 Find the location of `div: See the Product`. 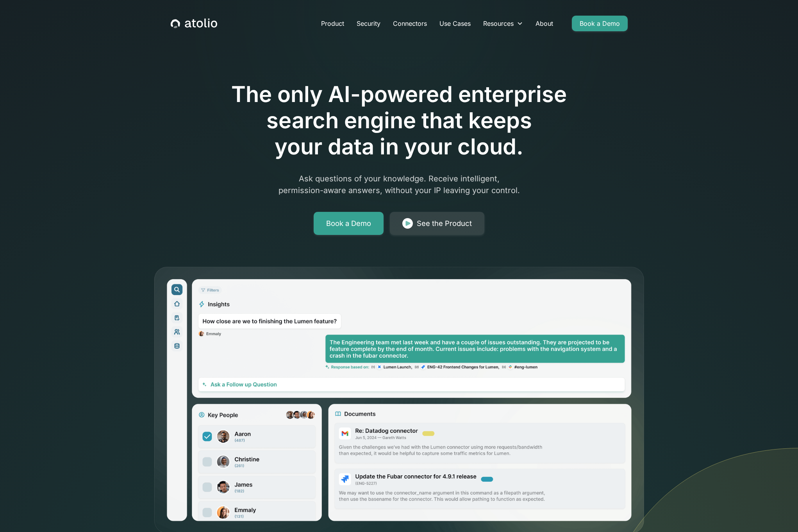

div: See the Product is located at coordinates (444, 224).